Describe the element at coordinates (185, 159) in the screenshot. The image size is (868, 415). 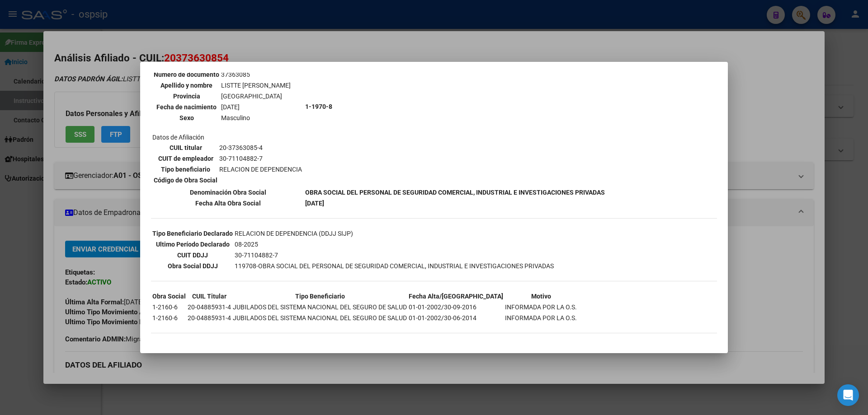
I see `th: CUIT de empleador` at that location.